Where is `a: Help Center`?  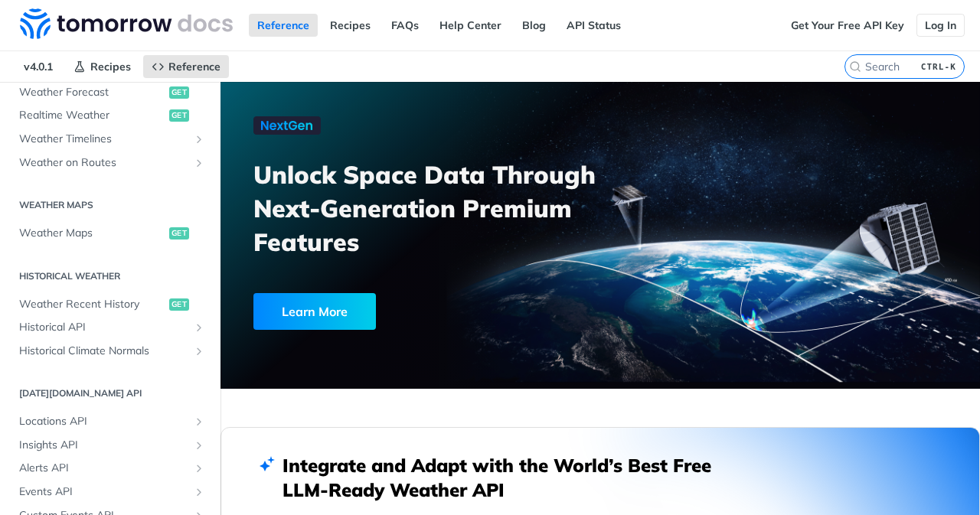
a: Help Center is located at coordinates (470, 26).